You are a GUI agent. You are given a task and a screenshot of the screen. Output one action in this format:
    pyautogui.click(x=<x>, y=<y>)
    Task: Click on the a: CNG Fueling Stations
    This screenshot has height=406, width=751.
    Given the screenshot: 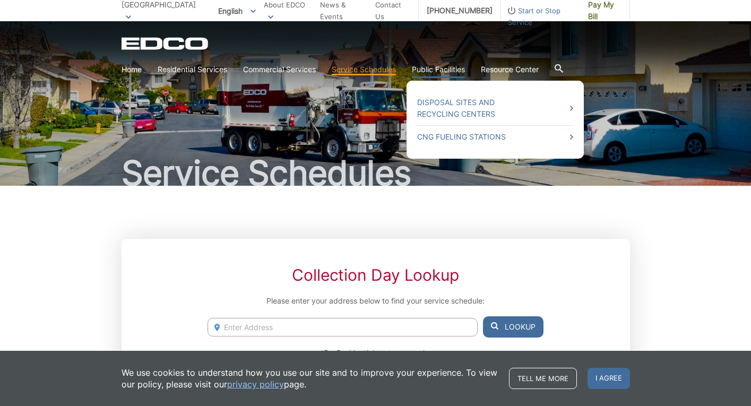 What is the action you would take?
    pyautogui.click(x=495, y=137)
    